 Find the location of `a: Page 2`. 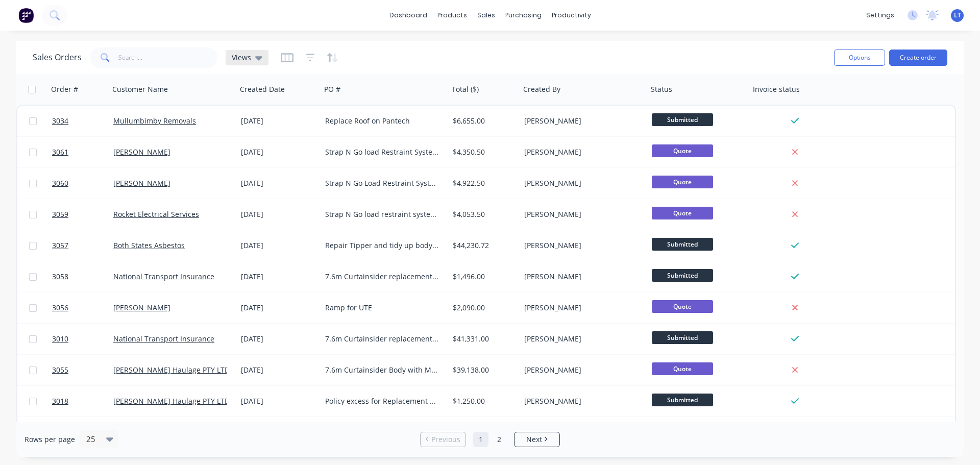

a: Page 2 is located at coordinates (499, 439).